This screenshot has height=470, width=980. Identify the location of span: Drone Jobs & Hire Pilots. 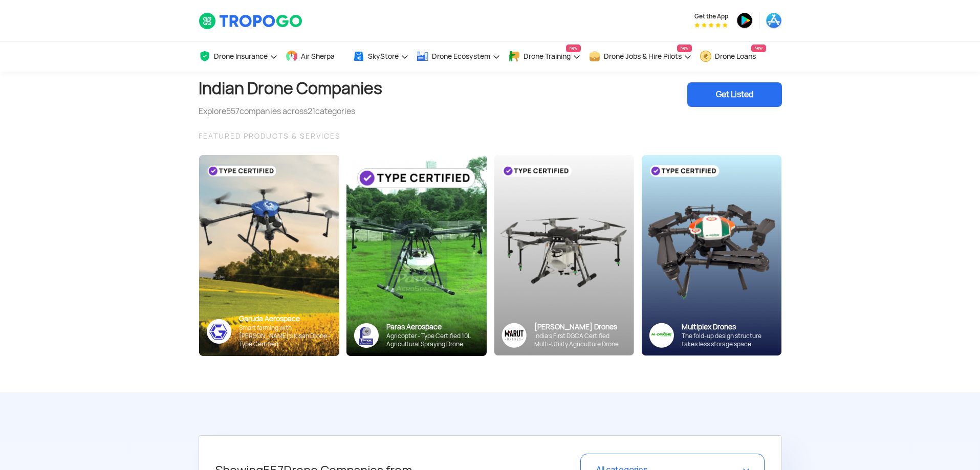
(643, 56).